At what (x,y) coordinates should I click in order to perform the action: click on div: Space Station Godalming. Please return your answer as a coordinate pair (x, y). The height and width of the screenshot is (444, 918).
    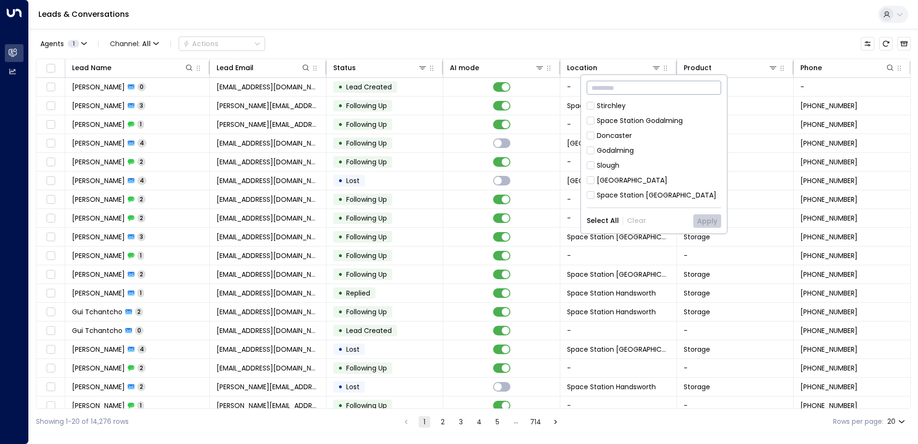
    Looking at the image, I should click on (654, 121).